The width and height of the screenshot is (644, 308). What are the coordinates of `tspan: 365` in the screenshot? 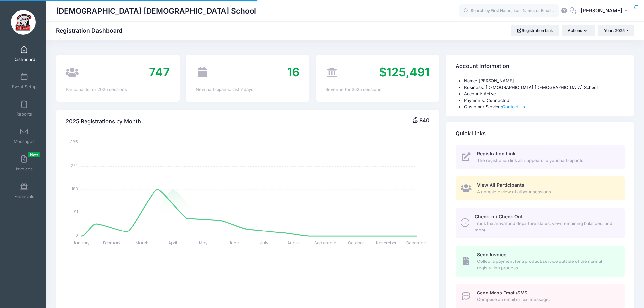 It's located at (74, 142).